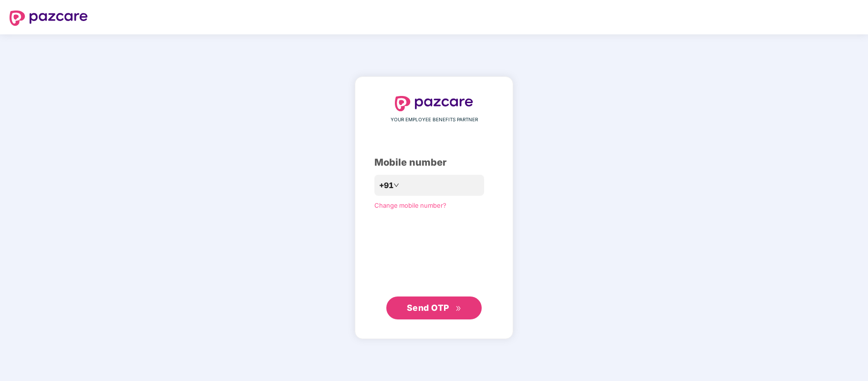  I want to click on span: +91, so click(386, 185).